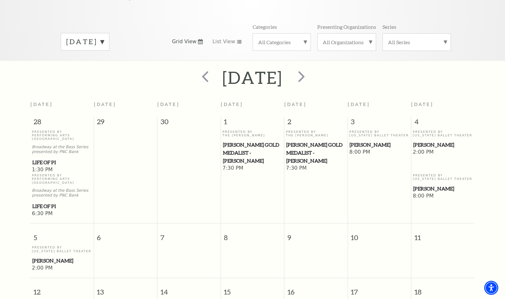 This screenshot has width=505, height=299. Describe the element at coordinates (252, 234) in the screenshot. I see `span: 8` at that location.